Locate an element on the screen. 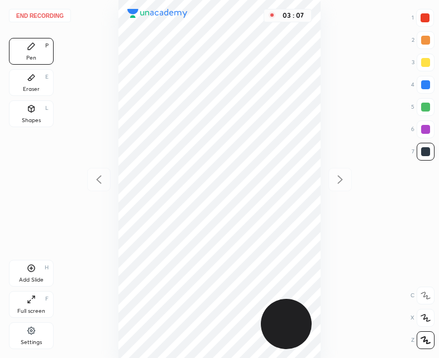 The height and width of the screenshot is (358, 439). div: 5 is located at coordinates (422, 107).